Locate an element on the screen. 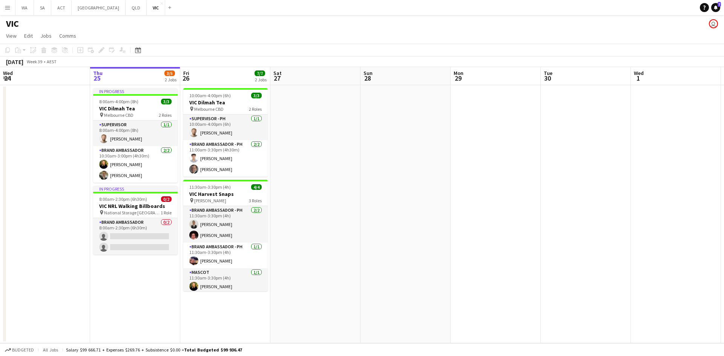 The width and height of the screenshot is (724, 356). span: Budgeted is located at coordinates (23, 350).